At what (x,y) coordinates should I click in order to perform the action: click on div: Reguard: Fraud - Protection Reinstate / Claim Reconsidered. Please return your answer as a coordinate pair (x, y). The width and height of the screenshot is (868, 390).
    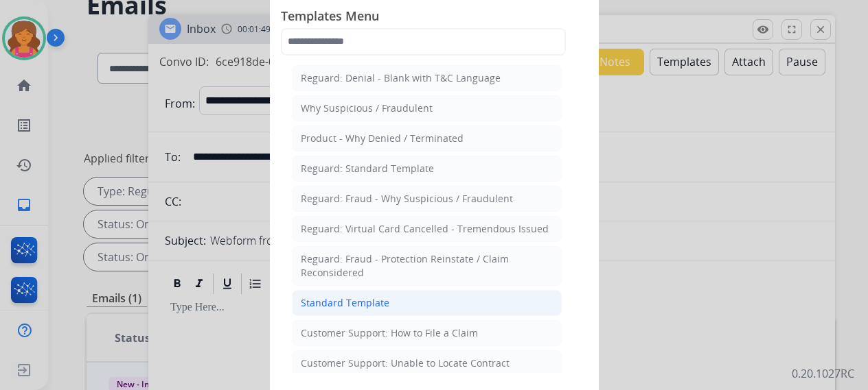
    Looking at the image, I should click on (427, 267).